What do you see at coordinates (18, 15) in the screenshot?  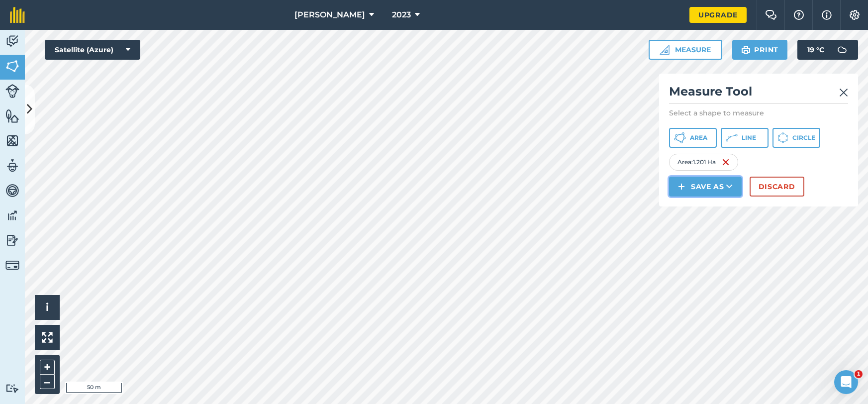 I see `img: fieldmargin Logo` at bounding box center [18, 15].